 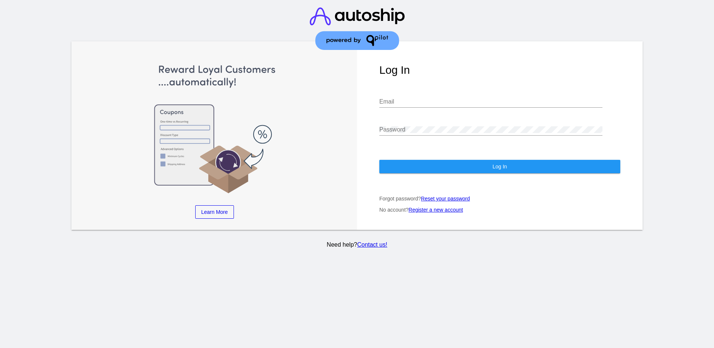 What do you see at coordinates (372, 244) in the screenshot?
I see `a: Contact us!` at bounding box center [372, 244].